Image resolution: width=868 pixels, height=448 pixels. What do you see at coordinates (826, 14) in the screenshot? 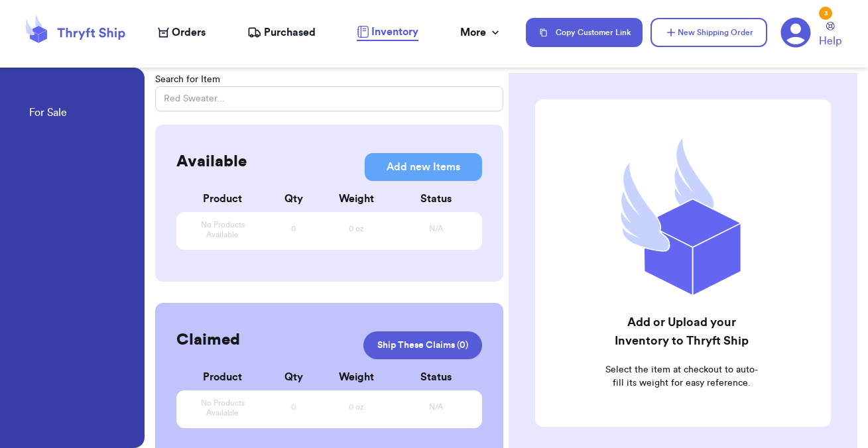
I see `div: 3` at bounding box center [826, 14].